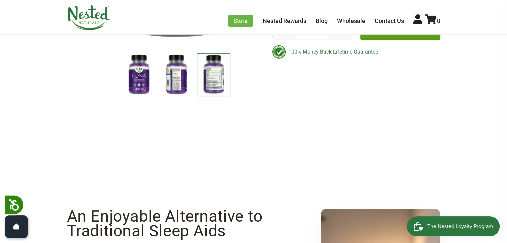  Describe the element at coordinates (16, 227) in the screenshot. I see `button: Open` at that location.